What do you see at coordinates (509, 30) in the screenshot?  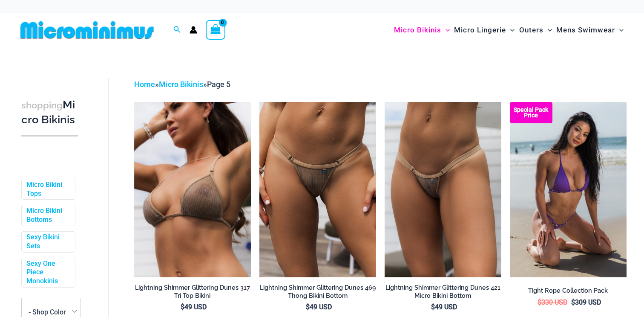 I see `nav: Site Navigation` at bounding box center [509, 30].